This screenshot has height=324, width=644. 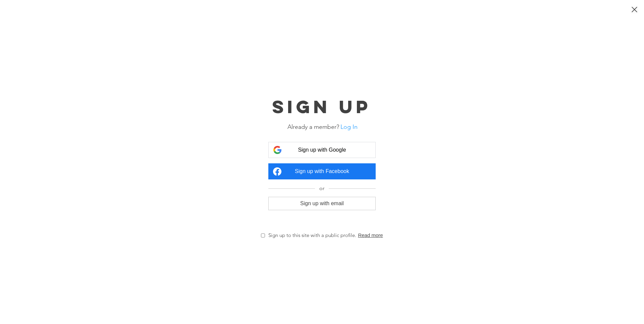 I want to click on button: Sign up with Facebook, so click(x=322, y=172).